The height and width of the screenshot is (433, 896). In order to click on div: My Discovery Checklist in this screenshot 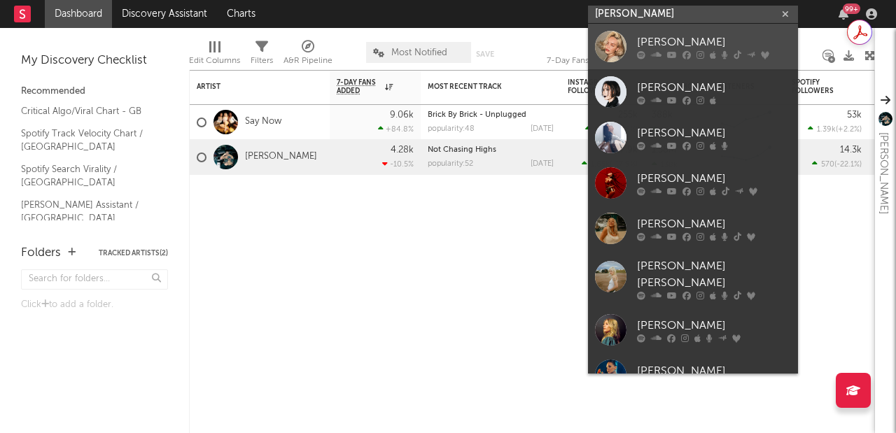, I will do `click(95, 61)`.